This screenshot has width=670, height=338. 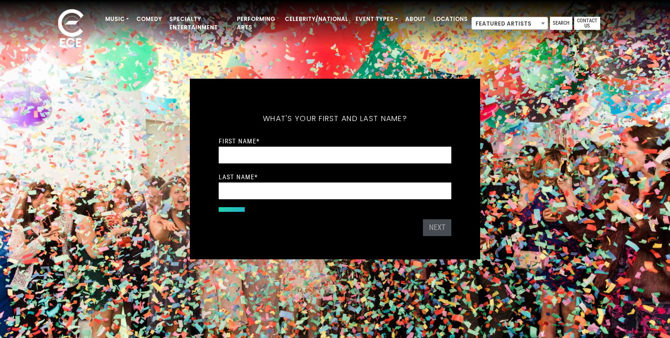 I want to click on label: First Name, so click(x=239, y=141).